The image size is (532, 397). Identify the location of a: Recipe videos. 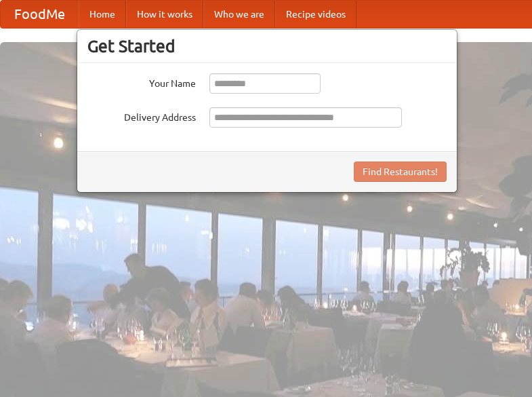
(316, 14).